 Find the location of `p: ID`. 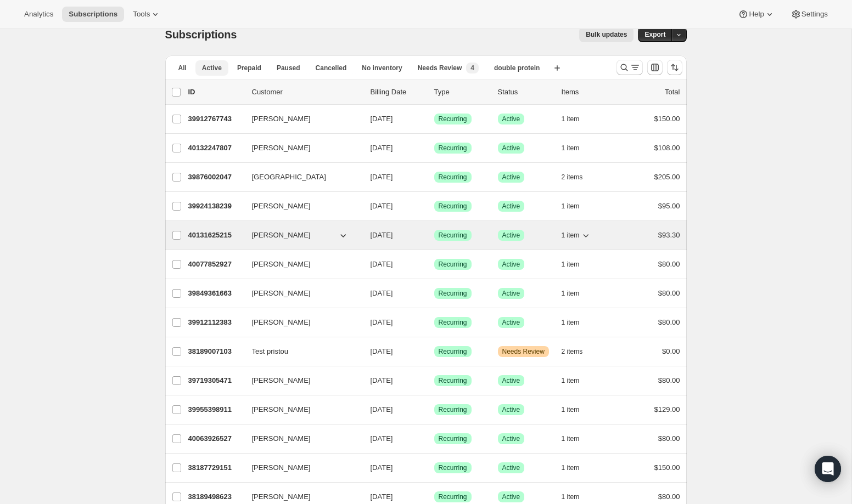

p: ID is located at coordinates (216, 92).